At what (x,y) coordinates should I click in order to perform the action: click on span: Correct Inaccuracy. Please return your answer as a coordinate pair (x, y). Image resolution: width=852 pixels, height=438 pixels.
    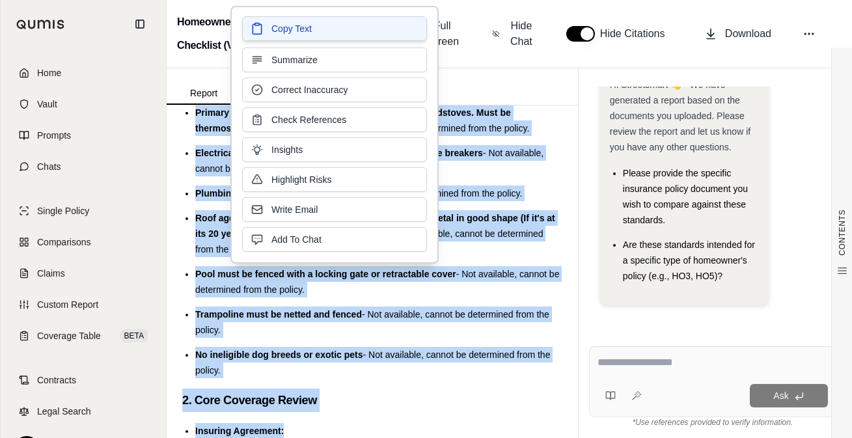
    Looking at the image, I should click on (309, 90).